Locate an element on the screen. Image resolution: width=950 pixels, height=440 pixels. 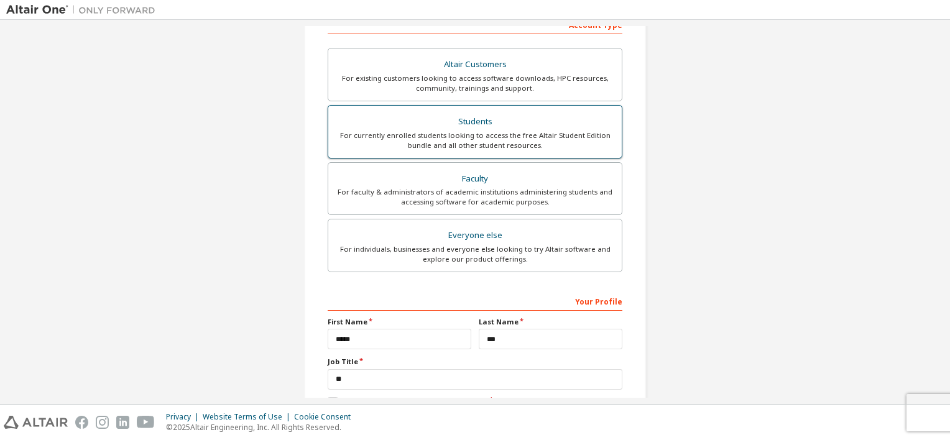
div: For currently enrolled students looking to access the free Altair Student Edition bundle and all ... is located at coordinates (475, 141).